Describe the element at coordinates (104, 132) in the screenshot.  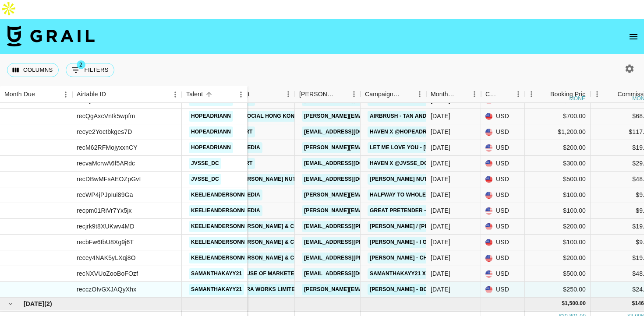
I see `div: recye2Yoctbkges7D` at that location.